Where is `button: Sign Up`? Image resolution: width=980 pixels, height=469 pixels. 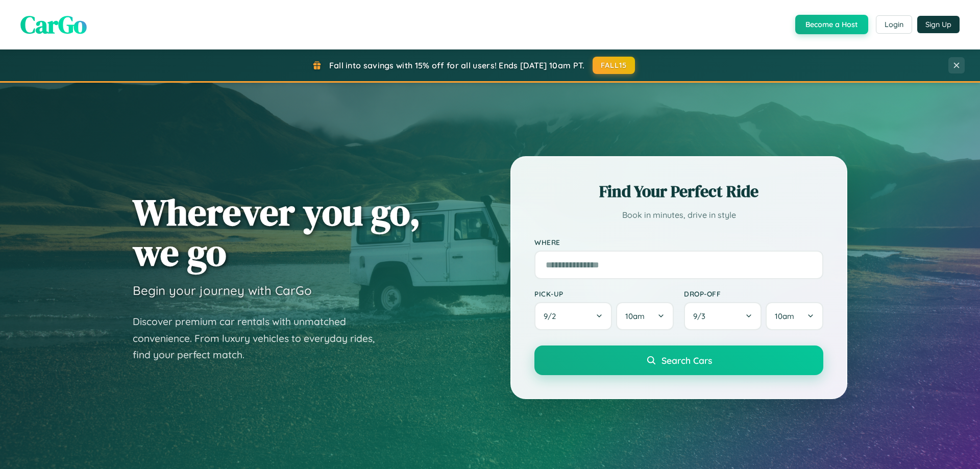
button: Sign Up is located at coordinates (938, 25).